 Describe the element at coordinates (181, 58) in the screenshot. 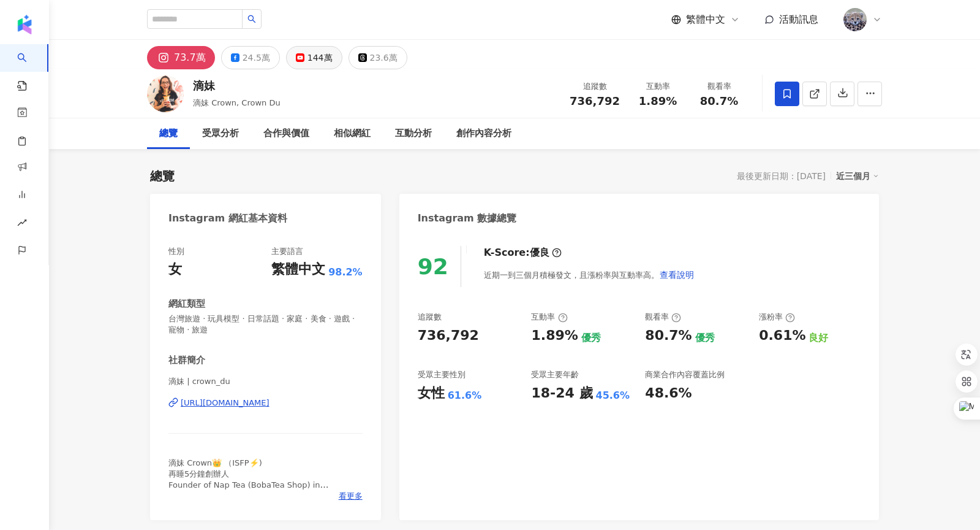

I see `button: 73.7萬` at that location.